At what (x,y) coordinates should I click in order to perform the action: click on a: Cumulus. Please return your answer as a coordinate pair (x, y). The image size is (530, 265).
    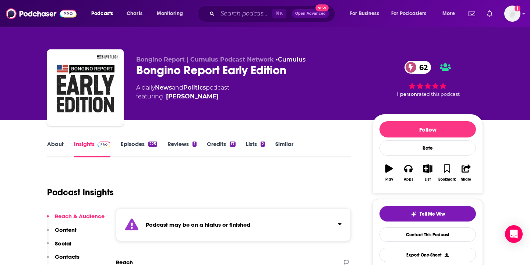
    Looking at the image, I should click on (292, 59).